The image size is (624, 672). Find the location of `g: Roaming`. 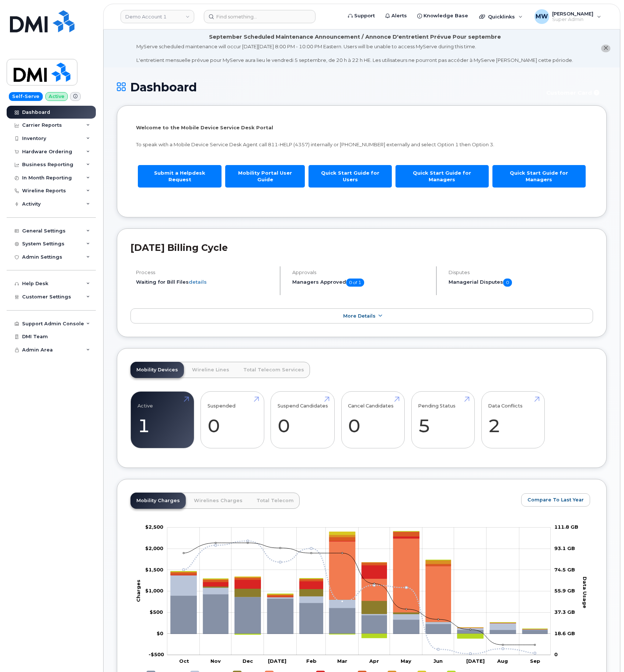

g: Roaming is located at coordinates (359, 602).